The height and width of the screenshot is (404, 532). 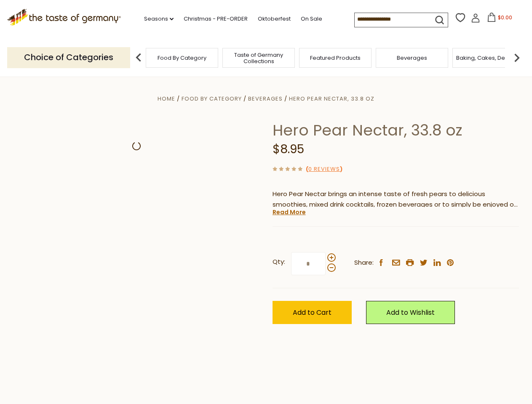 What do you see at coordinates (396, 199) in the screenshot?
I see `p: Hero Pear Nectar brings an intense taste of fresh pears to delicious smoothies, mixed drink cockt...` at bounding box center [396, 199].